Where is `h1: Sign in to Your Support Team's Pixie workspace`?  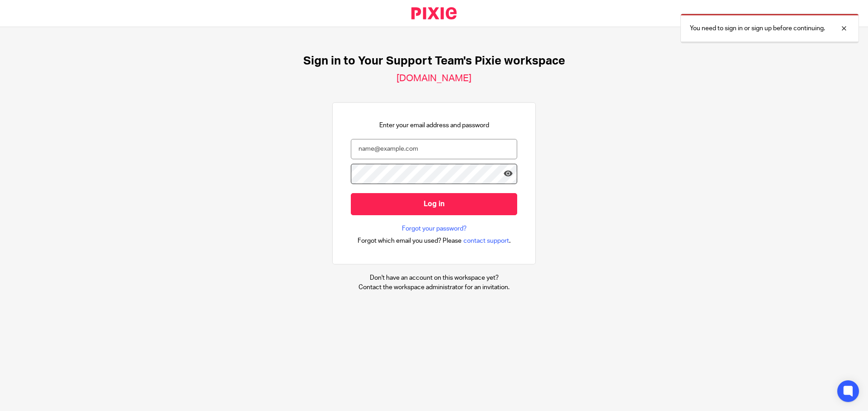 h1: Sign in to Your Support Team's Pixie workspace is located at coordinates (434, 61).